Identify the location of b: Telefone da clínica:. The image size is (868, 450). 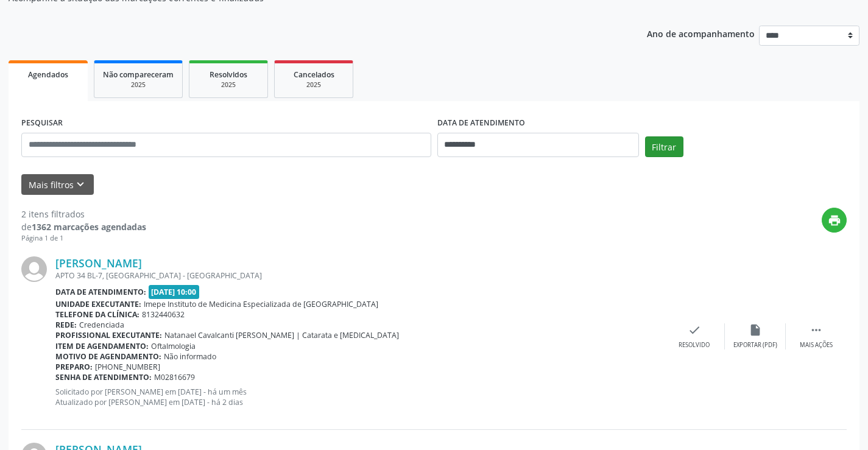
(97, 314).